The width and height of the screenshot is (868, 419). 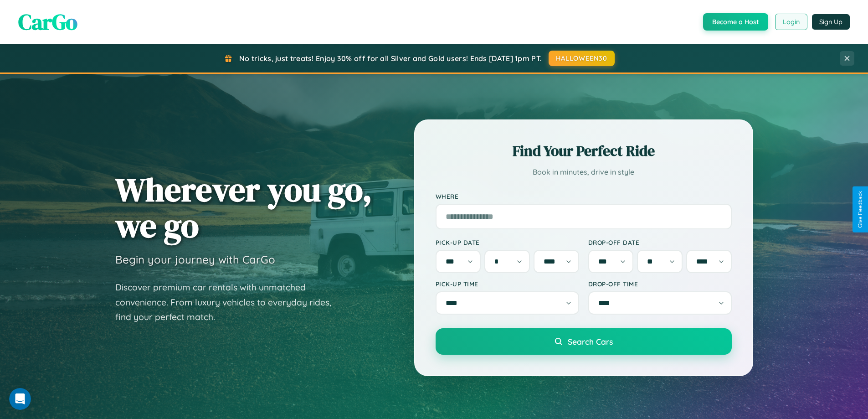 What do you see at coordinates (590, 342) in the screenshot?
I see `span: Search Cars` at bounding box center [590, 342].